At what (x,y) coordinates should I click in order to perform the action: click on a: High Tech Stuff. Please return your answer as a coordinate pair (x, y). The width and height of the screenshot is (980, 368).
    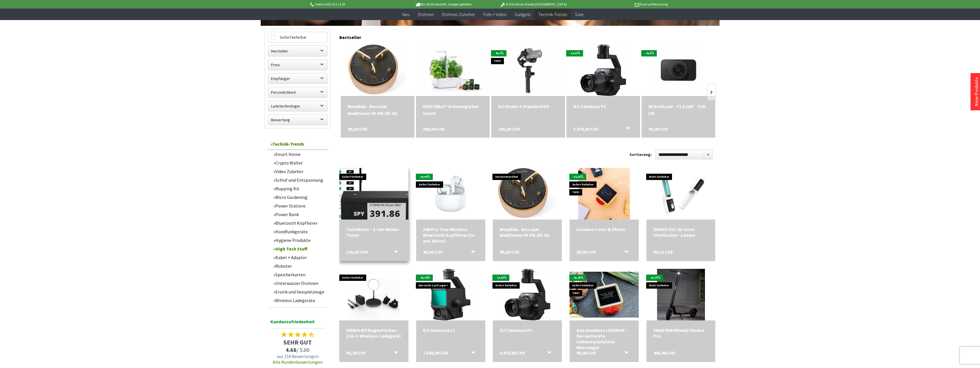
    Looking at the image, I should click on (299, 249).